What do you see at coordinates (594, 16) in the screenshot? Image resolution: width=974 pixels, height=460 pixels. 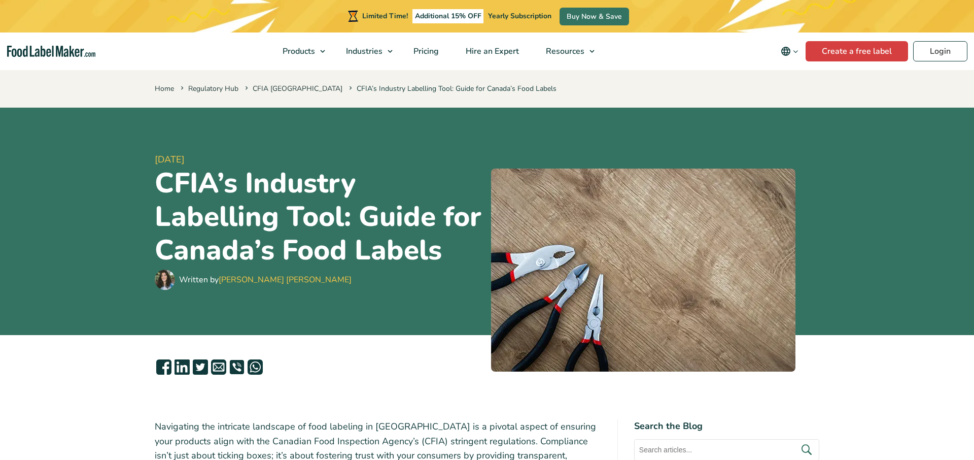 I see `a: Buy Now & Save` at bounding box center [594, 16].